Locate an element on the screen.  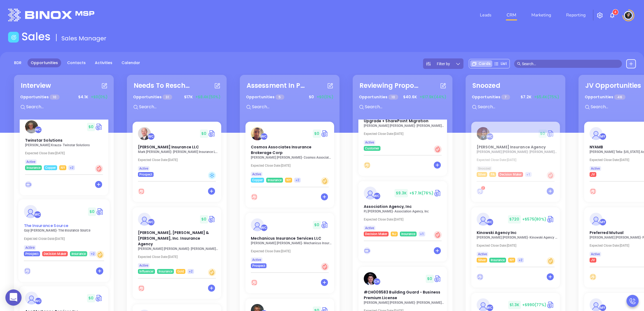
img: logo is located at coordinates (51, 15).